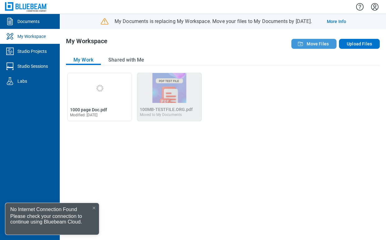  I want to click on span: 100MB-TESTFILE.ORG.pdf, so click(166, 109).